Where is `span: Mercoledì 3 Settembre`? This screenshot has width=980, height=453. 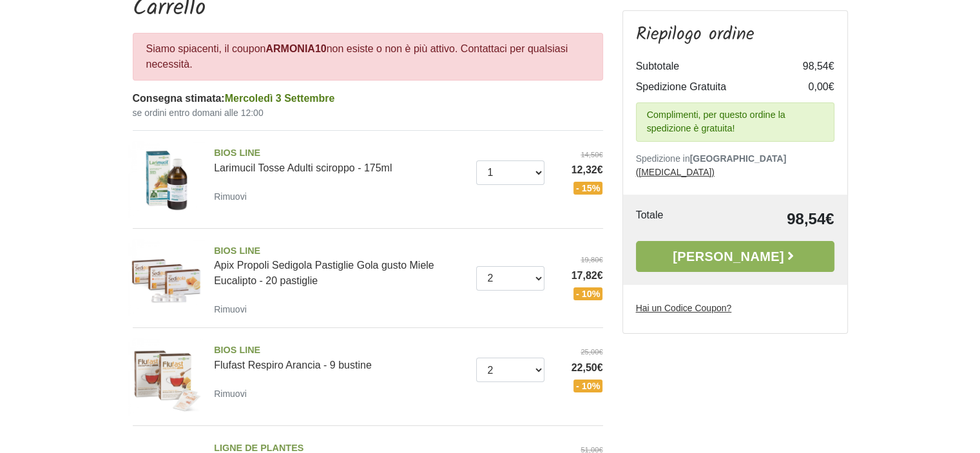
span: Mercoledì 3 Settembre is located at coordinates (279, 98).